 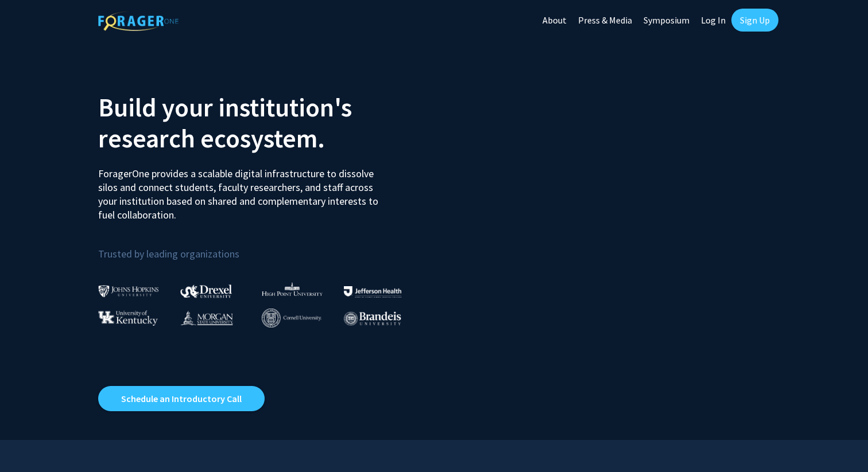 What do you see at coordinates (128, 318) in the screenshot?
I see `img: University of Kentucky` at bounding box center [128, 318].